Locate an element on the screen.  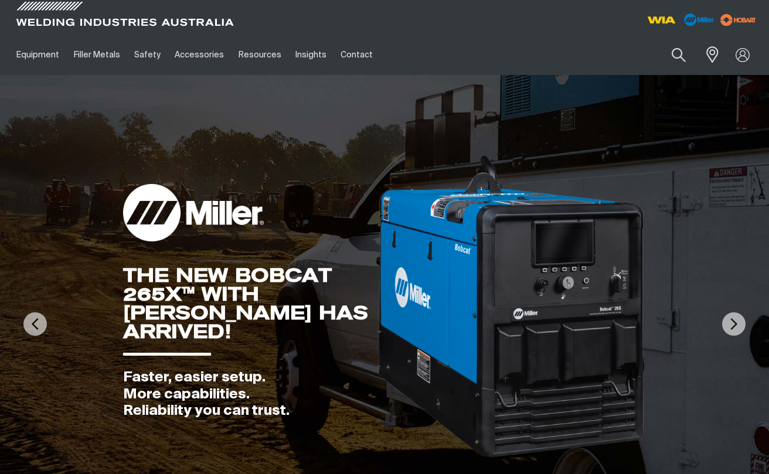
a: Resources is located at coordinates (260, 55).